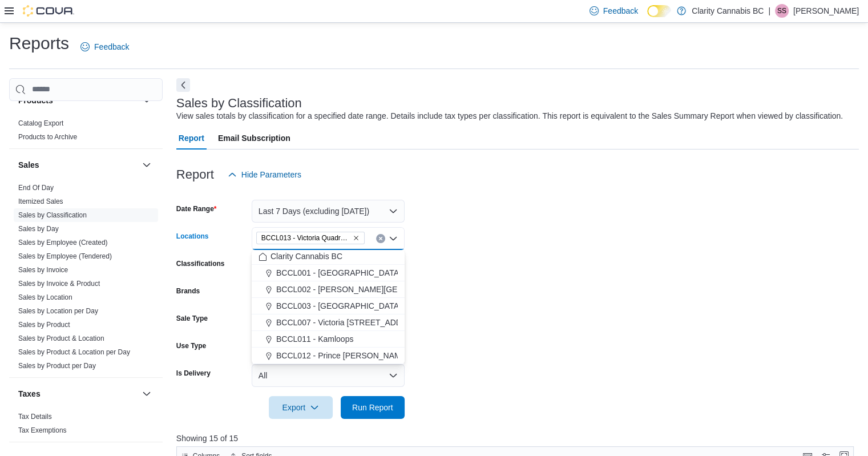 The width and height of the screenshot is (868, 456). I want to click on span: Clarity Cannabis BC, so click(307, 256).